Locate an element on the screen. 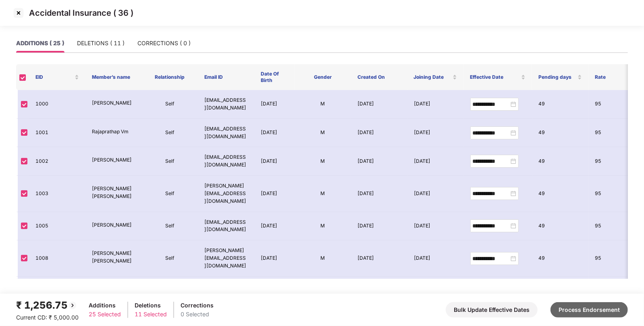 This screenshot has height=326, width=644. div: 0 Selected is located at coordinates (197, 314).